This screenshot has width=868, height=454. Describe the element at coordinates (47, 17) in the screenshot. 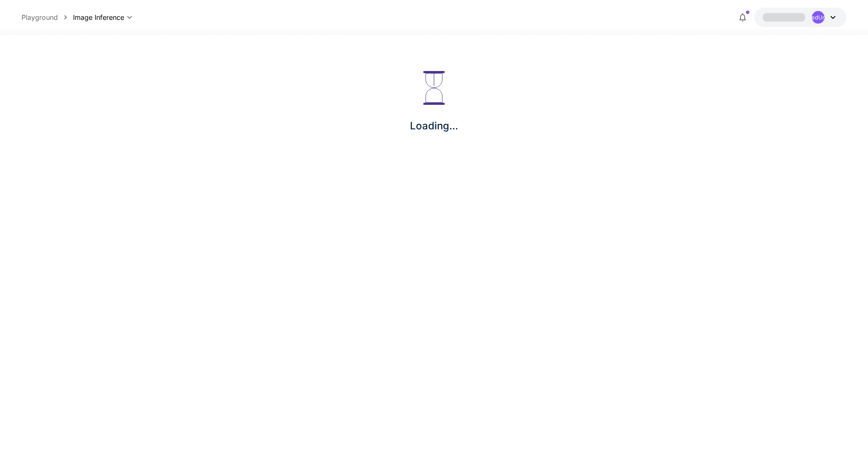

I see `nav: breadcrumb` at that location.